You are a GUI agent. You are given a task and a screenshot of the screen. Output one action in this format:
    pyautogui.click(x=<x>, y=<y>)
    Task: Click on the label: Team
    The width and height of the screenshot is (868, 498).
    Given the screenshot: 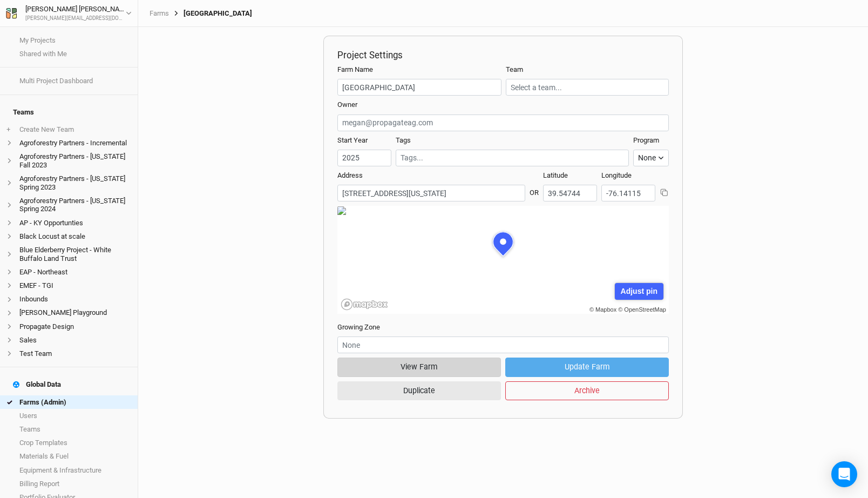 What is the action you would take?
    pyautogui.click(x=514, y=69)
    